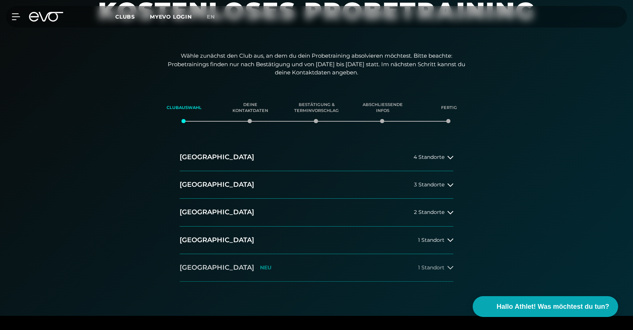 The width and height of the screenshot is (633, 330). Describe the element at coordinates (184, 108) in the screenshot. I see `div: Clubauswahl` at that location.